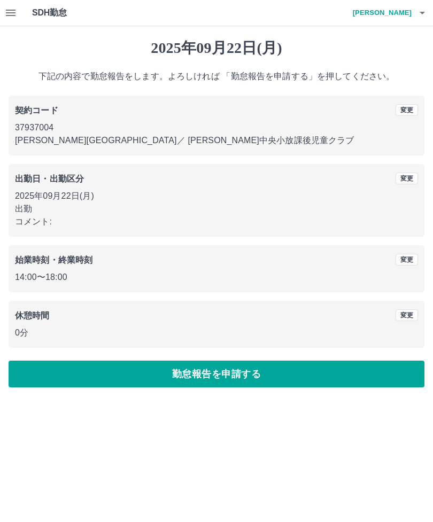 The height and width of the screenshot is (522, 433). I want to click on p: 出勤, so click(216, 209).